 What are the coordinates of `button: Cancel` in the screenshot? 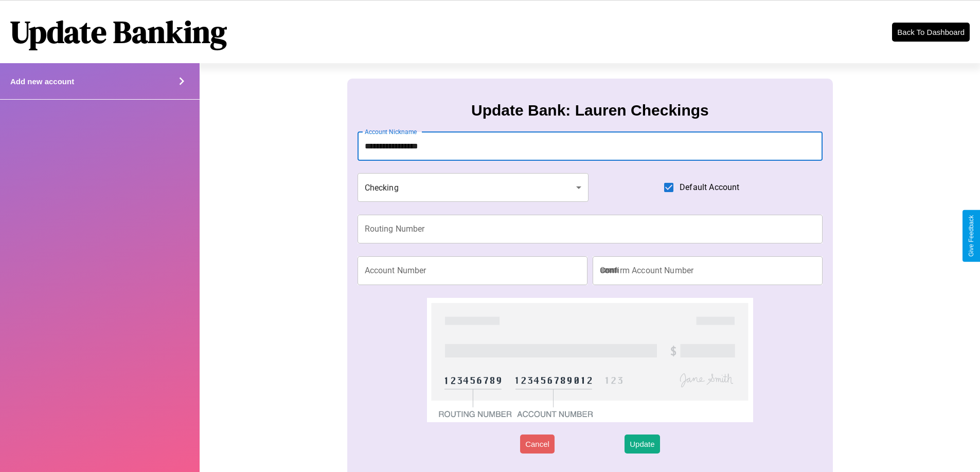 It's located at (537, 444).